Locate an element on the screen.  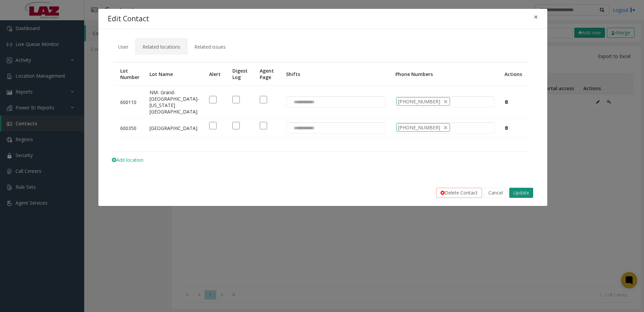
th: Digest Log is located at coordinates (241, 74).